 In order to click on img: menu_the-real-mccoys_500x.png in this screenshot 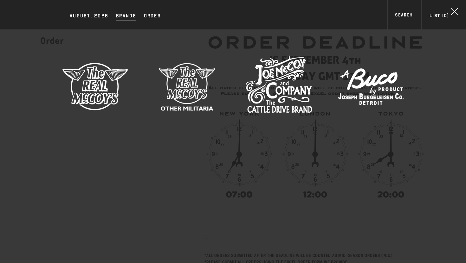, I will do `click(95, 86)`.